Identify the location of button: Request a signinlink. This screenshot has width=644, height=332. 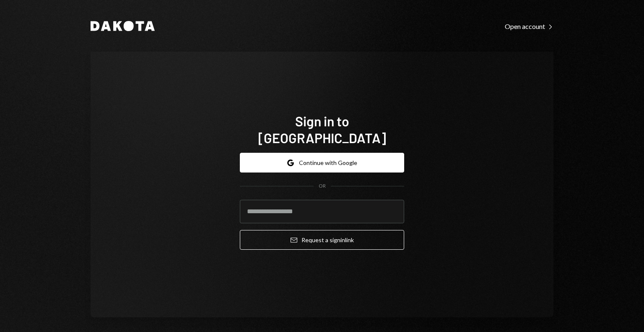
(322, 239).